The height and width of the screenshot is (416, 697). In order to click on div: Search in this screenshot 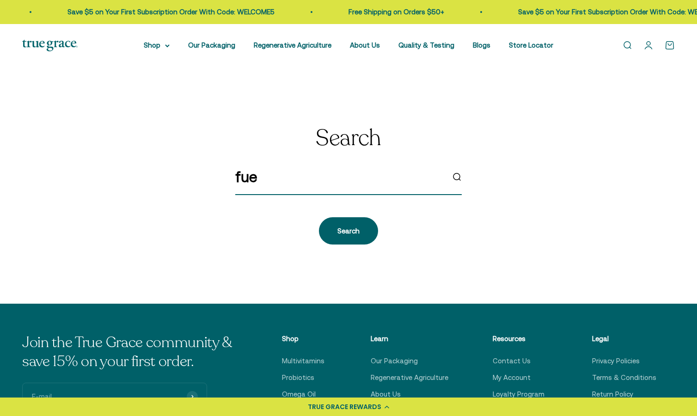, I will do `click(349, 231)`.